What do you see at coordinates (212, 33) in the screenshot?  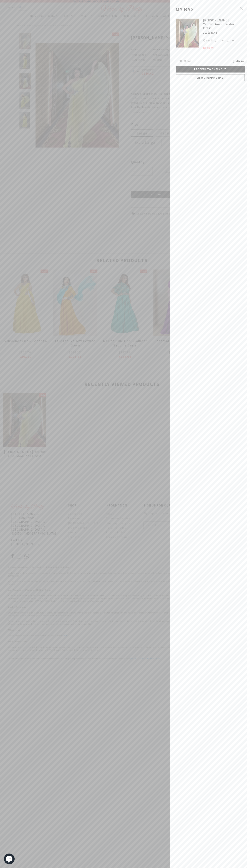 I see `span: $146.42` at bounding box center [212, 33].